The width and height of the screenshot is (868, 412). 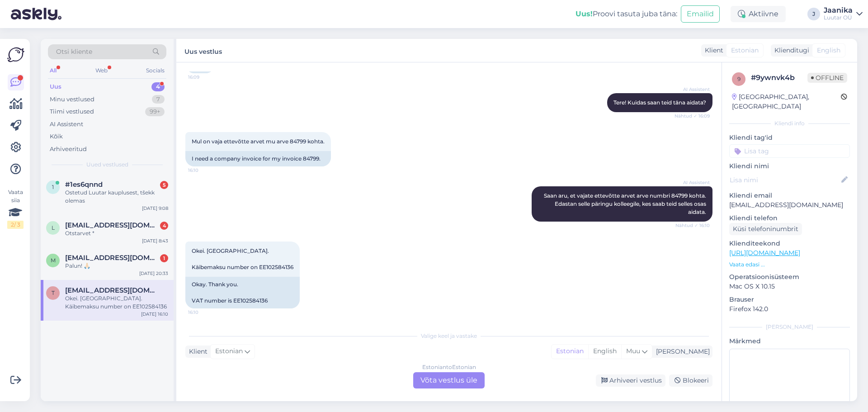 What do you see at coordinates (83, 185) in the screenshot?
I see `span: #1es6qnnd` at bounding box center [83, 185].